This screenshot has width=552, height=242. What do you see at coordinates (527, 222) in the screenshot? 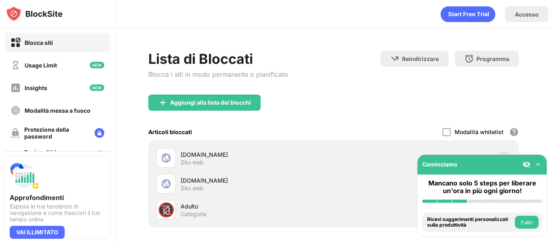
I see `button: Fallo` at bounding box center [527, 222].